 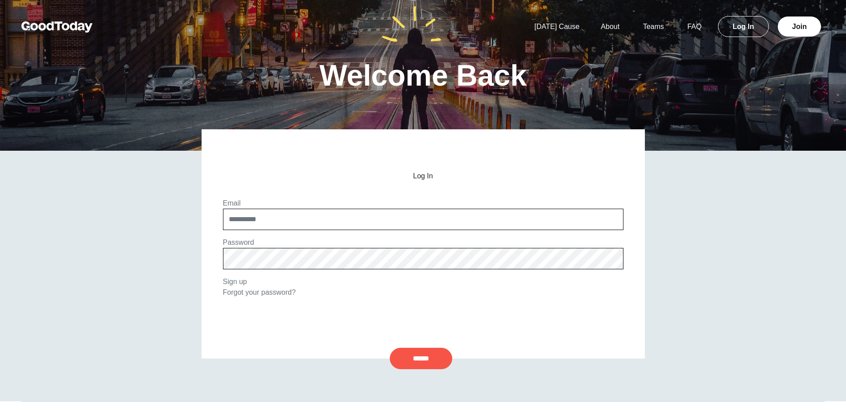 I want to click on a: Teams, so click(x=653, y=26).